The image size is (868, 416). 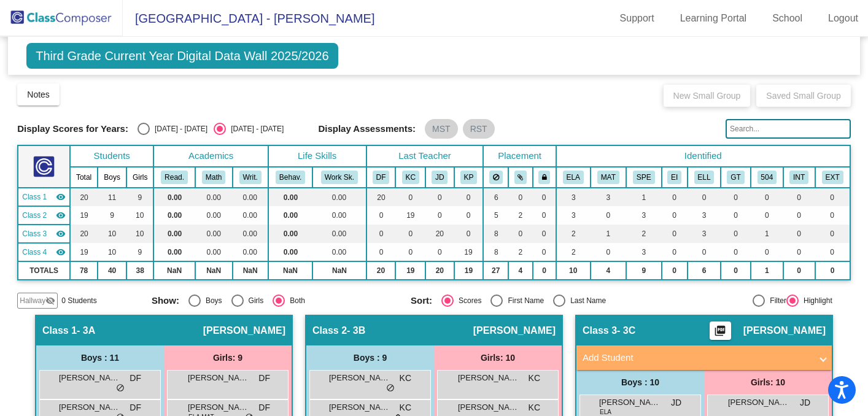 What do you see at coordinates (767, 177) in the screenshot?
I see `button: 504` at bounding box center [767, 177].